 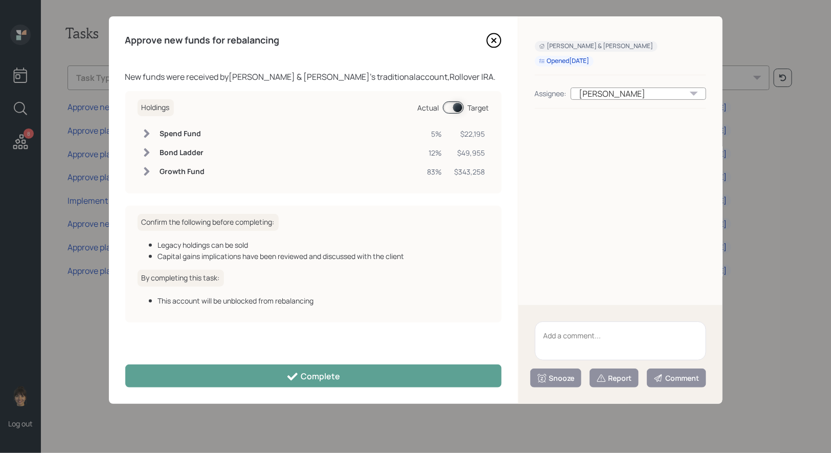 What do you see at coordinates (314, 376) in the screenshot?
I see `button: Complete` at bounding box center [314, 376].